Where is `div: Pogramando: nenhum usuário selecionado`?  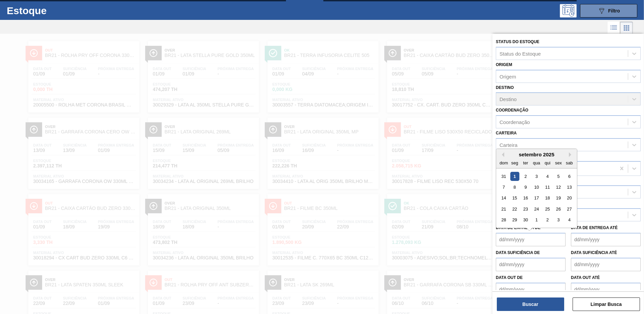 div: Pogramando: nenhum usuário selecionado is located at coordinates (568, 11).